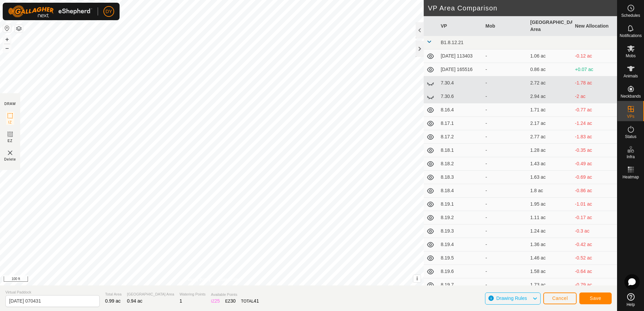  I want to click on td: 1.36 ac, so click(549, 245).